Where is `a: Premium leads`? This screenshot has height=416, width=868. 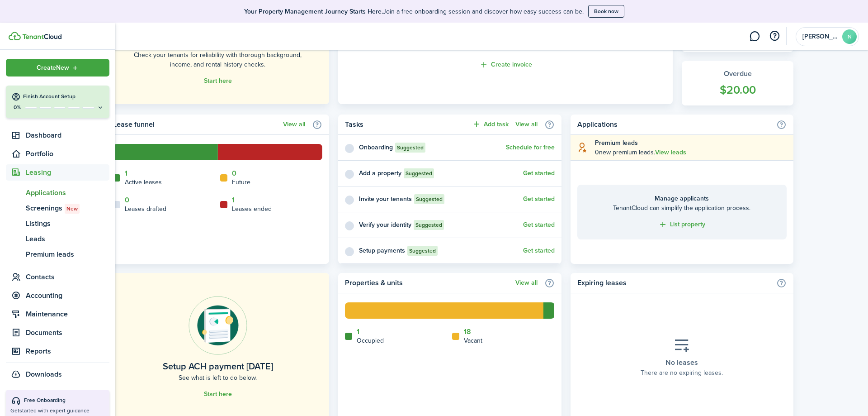 a: Premium leads is located at coordinates (58, 255).